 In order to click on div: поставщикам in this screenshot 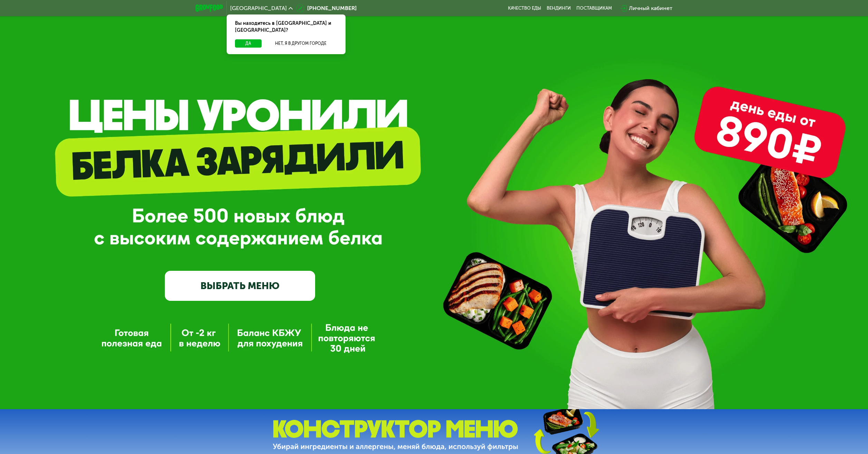, I will do `click(594, 8)`.